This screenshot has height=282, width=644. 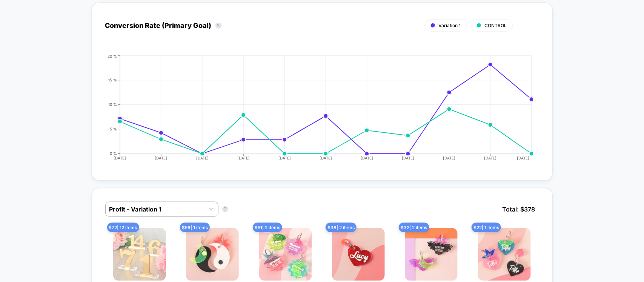 What do you see at coordinates (113, 154) in the screenshot?
I see `tspan: 0 %` at bounding box center [113, 154].